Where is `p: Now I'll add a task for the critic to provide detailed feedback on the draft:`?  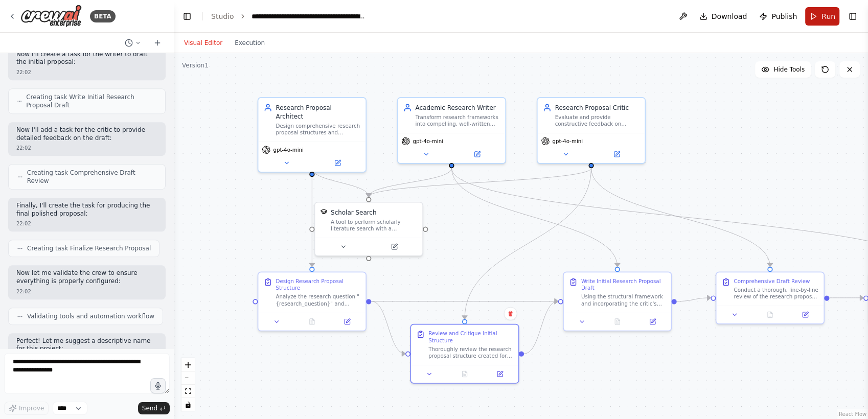
p: Now I'll add a task for the critic to provide detailed feedback on the draft: is located at coordinates (87, 134).